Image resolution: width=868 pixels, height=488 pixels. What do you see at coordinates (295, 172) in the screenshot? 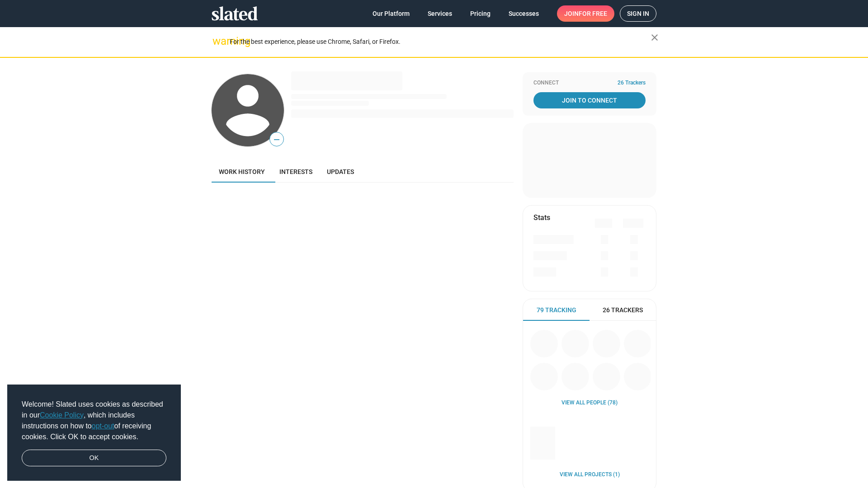
I see `span: Interests` at bounding box center [295, 172].